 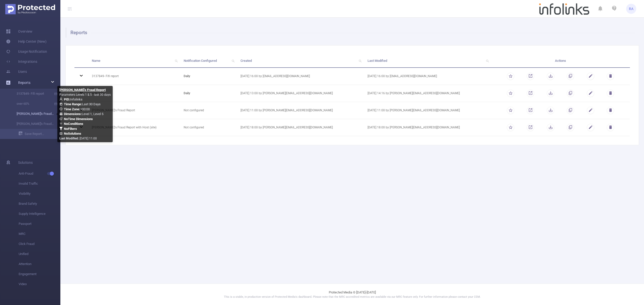 I want to click on span: Anti-Fraud, so click(x=39, y=173).